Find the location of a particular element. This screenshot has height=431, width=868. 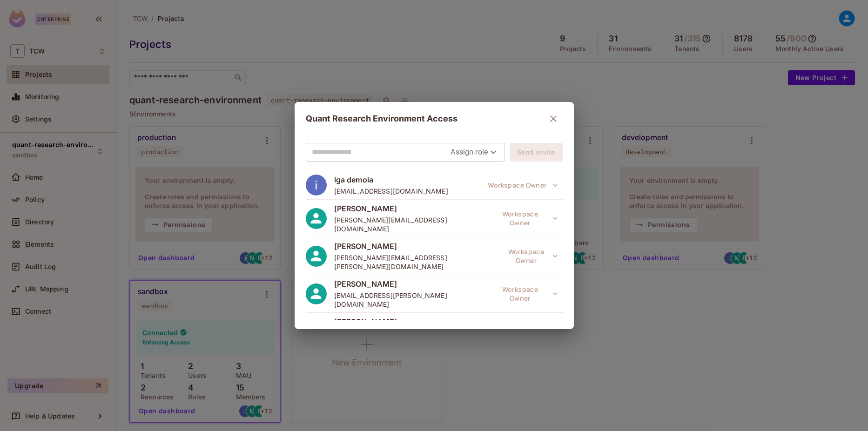

span: iga demoia is located at coordinates (391, 180).